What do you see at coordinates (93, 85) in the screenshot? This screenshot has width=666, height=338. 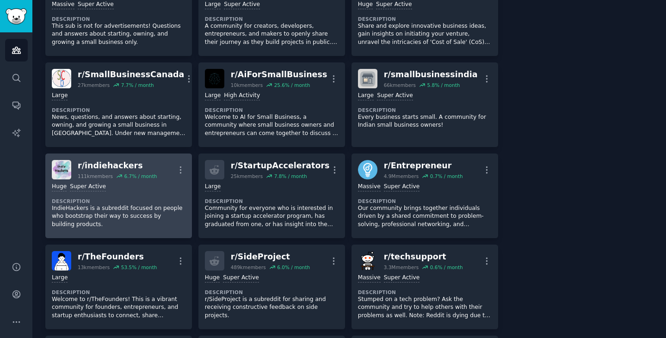 I see `div: 27k members` at bounding box center [93, 85].